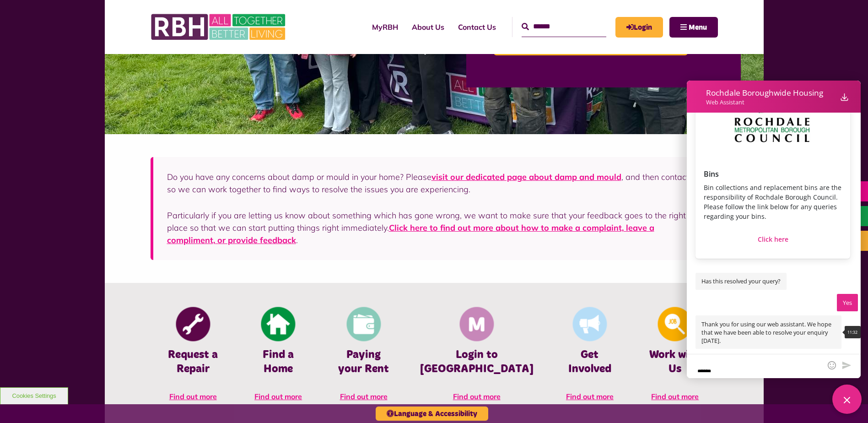 Image resolution: width=868 pixels, height=423 pixels. Describe the element at coordinates (167, 251) in the screenshot. I see `span: 11:32` at that location.